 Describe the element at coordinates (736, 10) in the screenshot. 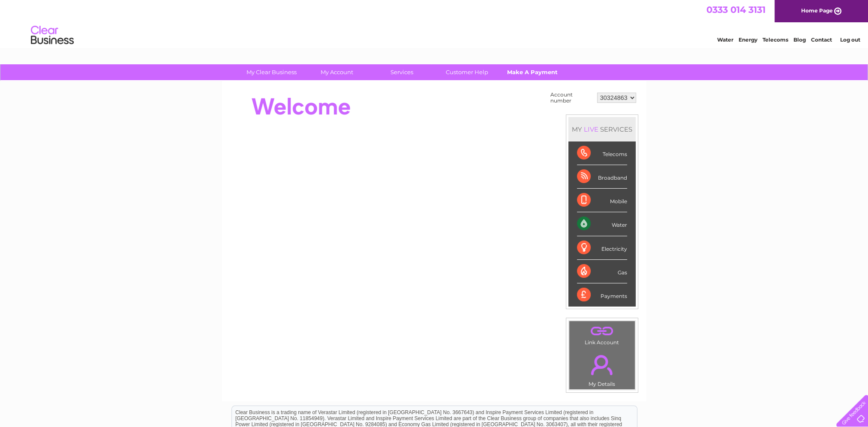

I see `a: 0333 014 3131` at that location.